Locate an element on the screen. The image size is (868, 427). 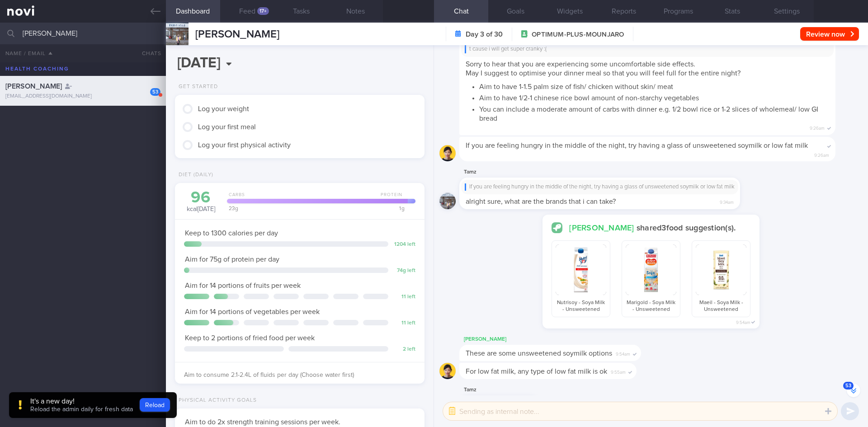
button: Review now is located at coordinates (830, 34).